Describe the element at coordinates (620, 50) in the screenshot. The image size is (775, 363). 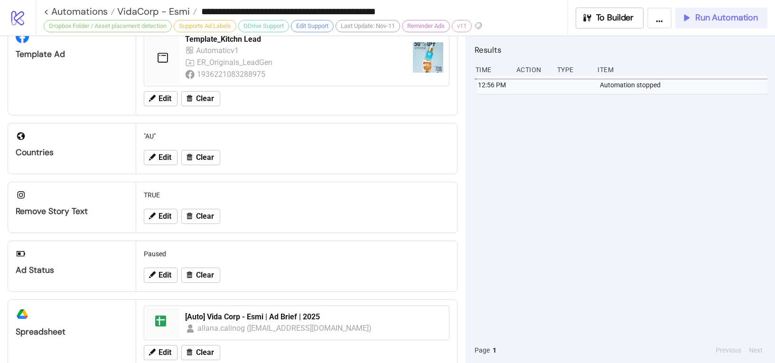
I see `h2: Results` at that location.